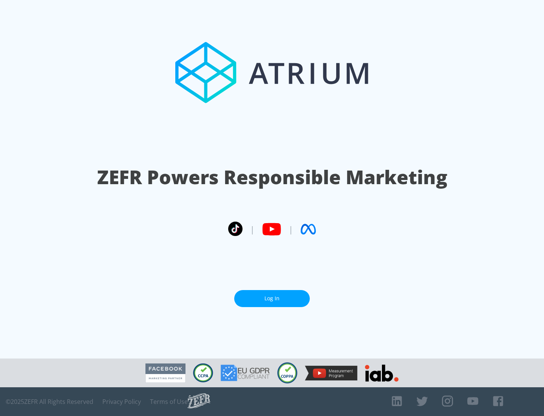 This screenshot has width=544, height=416. I want to click on a: Privacy Policy, so click(122, 401).